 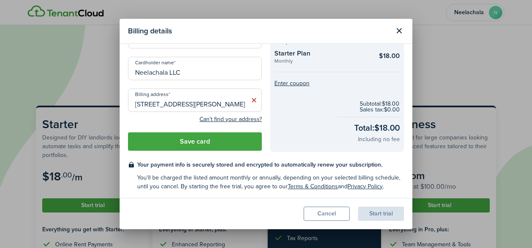 What do you see at coordinates (292, 84) in the screenshot?
I see `button: Enter coupon` at bounding box center [292, 84].